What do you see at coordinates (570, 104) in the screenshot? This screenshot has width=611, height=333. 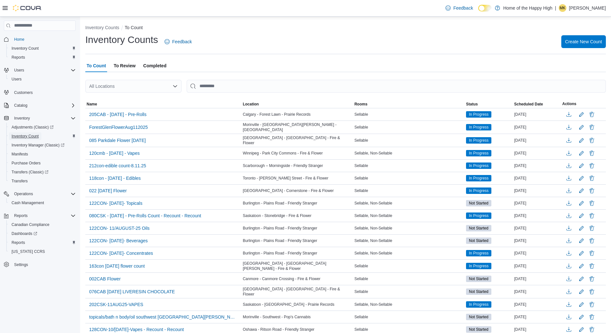 I see `span: Actions` at bounding box center [570, 104].